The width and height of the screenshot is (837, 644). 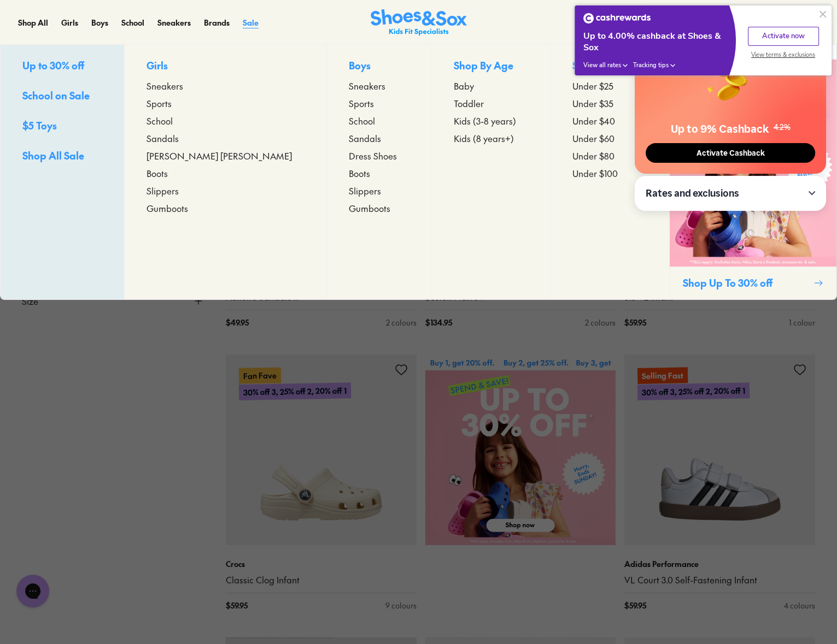 What do you see at coordinates (321, 563) in the screenshot?
I see `p: Crocs` at bounding box center [321, 563].